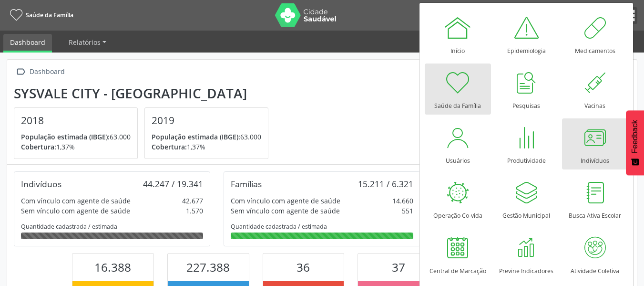  What do you see at coordinates (206, 120) in the screenshot?
I see `h4: 2019` at bounding box center [206, 120].